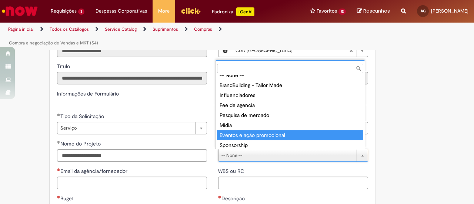 This screenshot has width=474, height=204. Describe the element at coordinates (290, 115) in the screenshot. I see `div: Pesquisa de mercado` at that location.